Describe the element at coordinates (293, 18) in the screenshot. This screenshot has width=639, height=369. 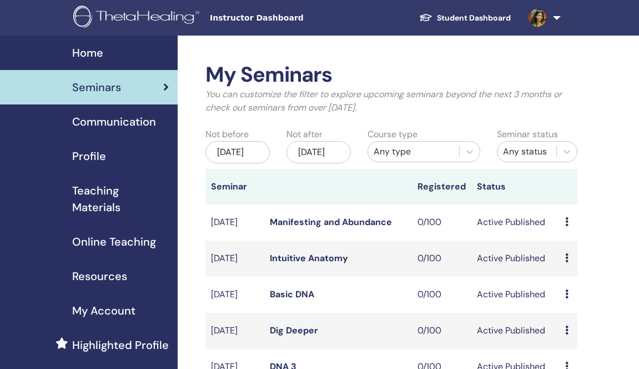
I see `span: Instructor Dashboard` at that location.